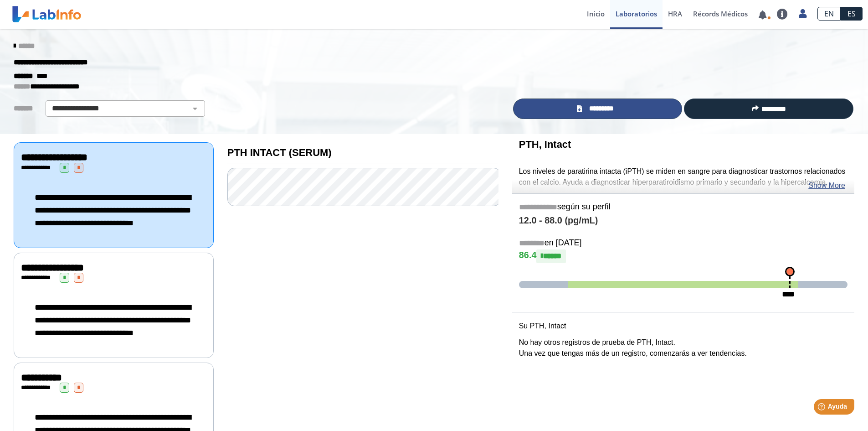 This screenshot has height=431, width=868. I want to click on b: PTH, Intact, so click(545, 144).